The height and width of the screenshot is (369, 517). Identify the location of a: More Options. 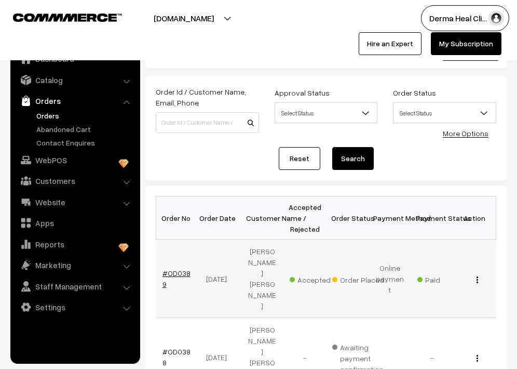
(466, 133).